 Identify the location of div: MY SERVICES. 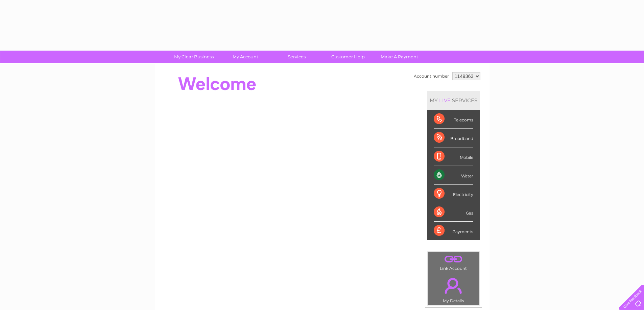
(453, 101).